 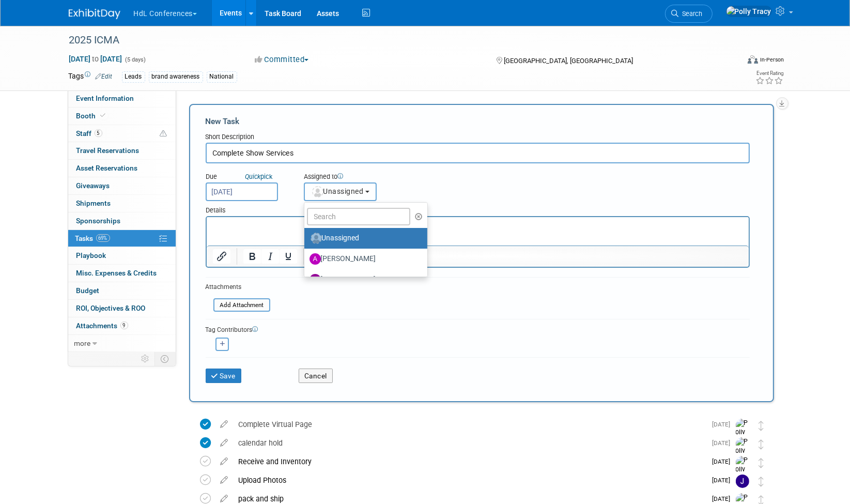 What do you see at coordinates (259, 176) in the screenshot?
I see `a: Quickpick` at bounding box center [259, 176].